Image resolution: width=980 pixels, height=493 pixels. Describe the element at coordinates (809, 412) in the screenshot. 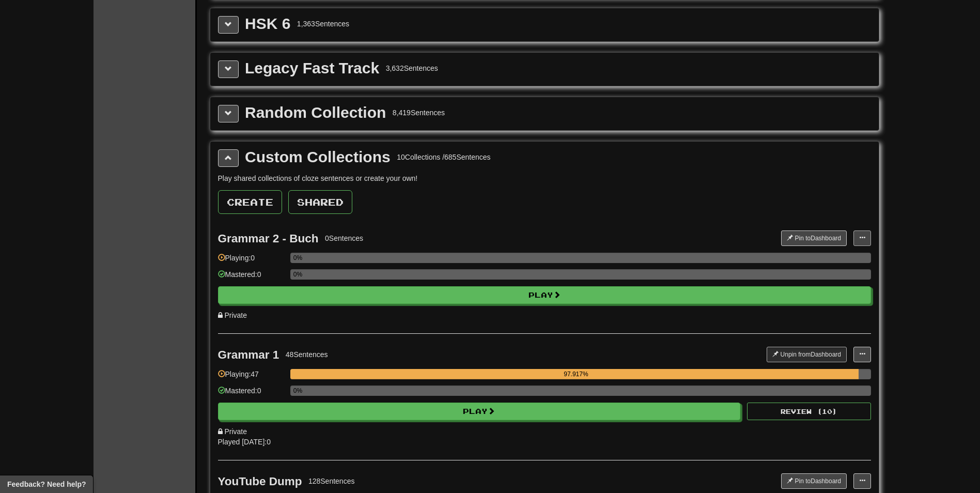

I see `button: Review (10)` at that location.